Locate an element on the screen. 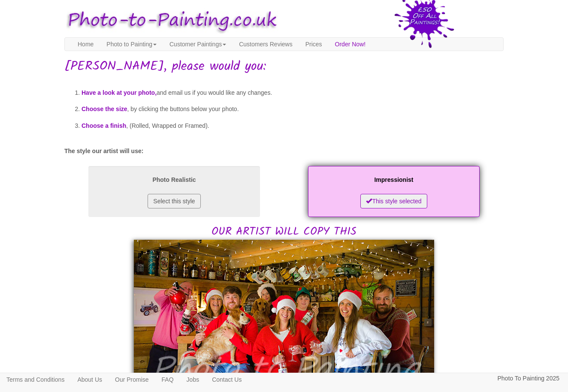  a: Home is located at coordinates (85, 44).